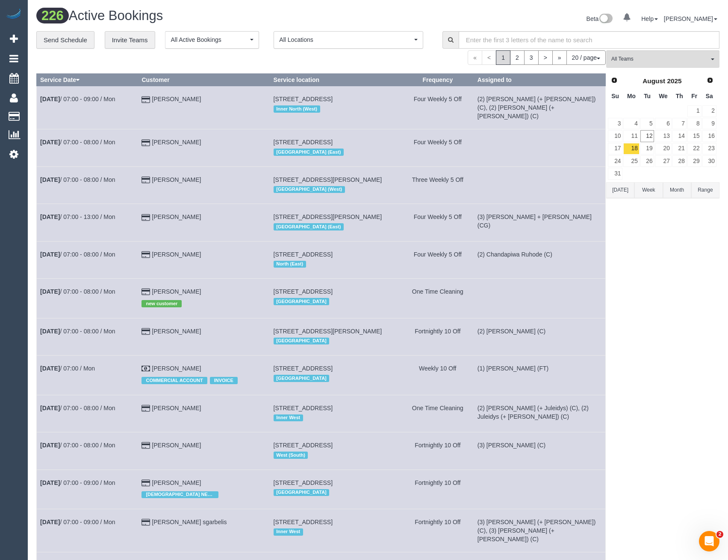 This screenshot has width=728, height=560. What do you see at coordinates (290, 264) in the screenshot?
I see `span: North (East)` at bounding box center [290, 264].